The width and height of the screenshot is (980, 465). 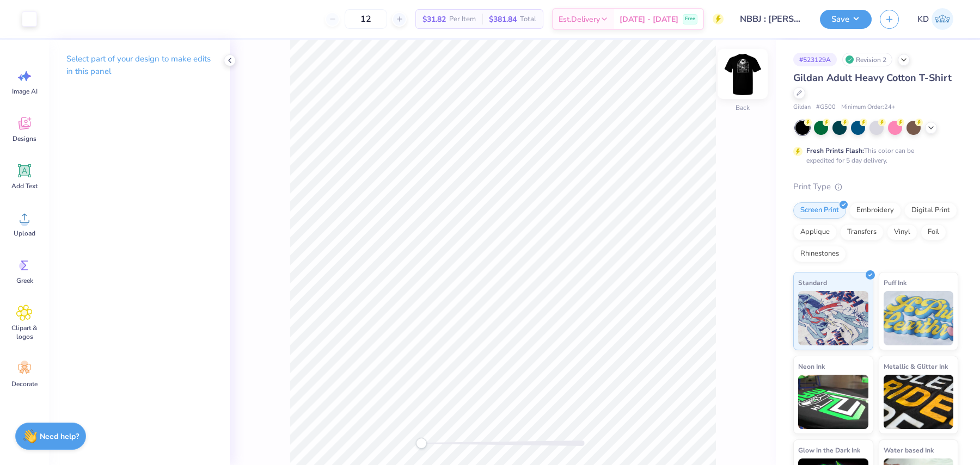 What do you see at coordinates (434, 19) in the screenshot?
I see `span: $31.82` at bounding box center [434, 19].